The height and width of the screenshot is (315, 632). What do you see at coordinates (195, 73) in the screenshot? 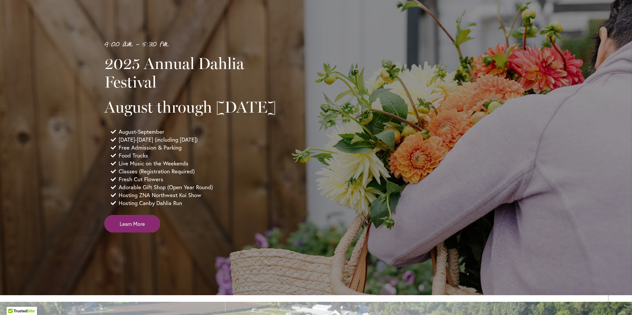
I see `h2: 2025 Annual Dahlia Festival` at bounding box center [195, 73].